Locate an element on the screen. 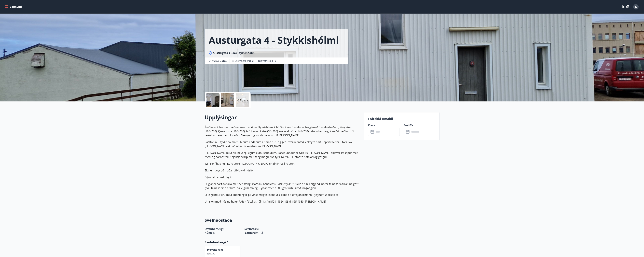 The height and width of the screenshot is (257, 644). span: 75 m2 is located at coordinates (224, 61).